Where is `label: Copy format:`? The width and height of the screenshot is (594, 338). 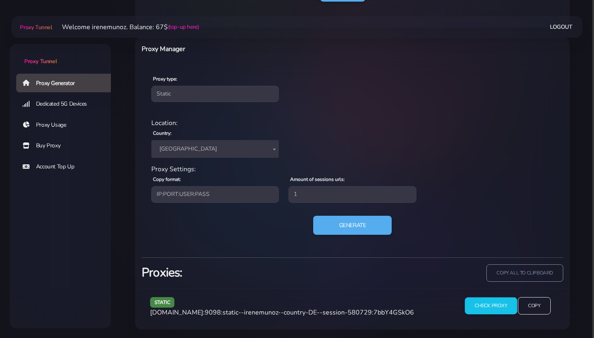
label: Copy format: is located at coordinates (167, 179).